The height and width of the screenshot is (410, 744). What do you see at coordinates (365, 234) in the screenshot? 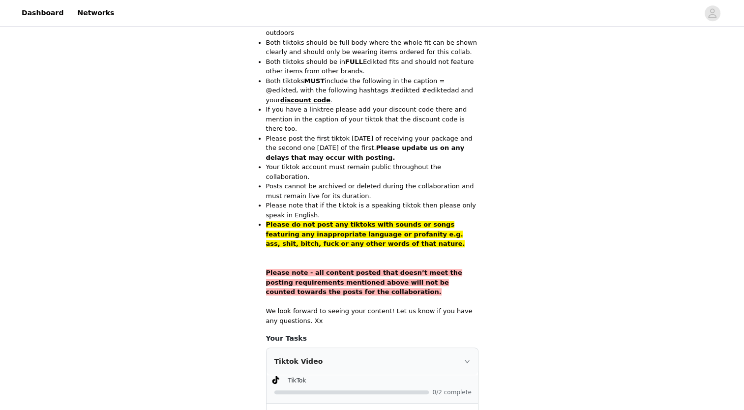
I see `span: Please do not post any tiktoks with sounds or songs featuring any inappropriate language or profa...` at bounding box center [365, 234].